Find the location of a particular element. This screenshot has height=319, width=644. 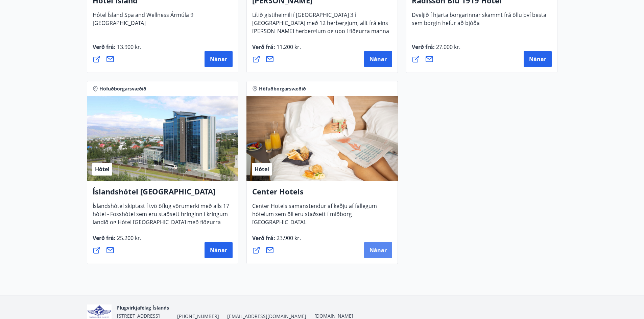

img: jfCJGIgpp2qFOvTFfsN21Zau9QV3gluJVgNw7rvD.png is located at coordinates (99, 312).